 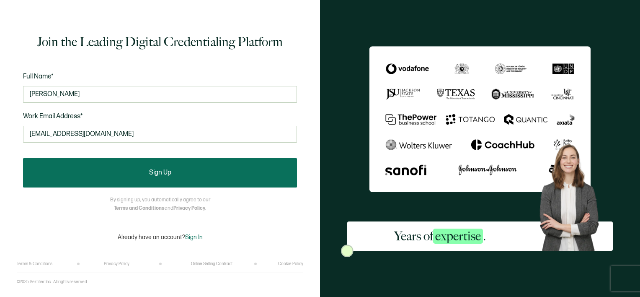 I want to click on img: Sertifier Signup - Years of <span class="strong-h">expertise</span>., so click(x=480, y=119).